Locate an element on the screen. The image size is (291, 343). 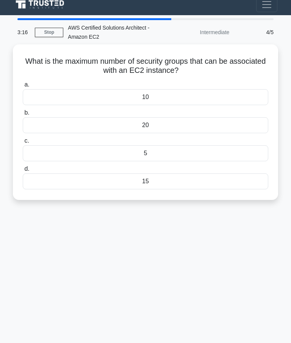
span: a. is located at coordinates (27, 84).